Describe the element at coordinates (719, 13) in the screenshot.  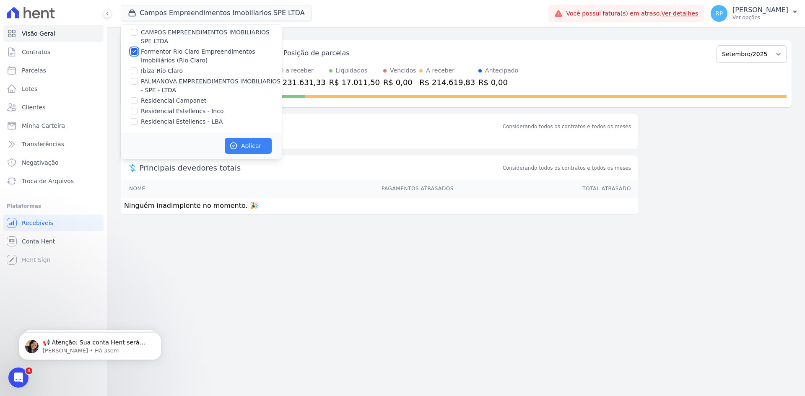
I see `span: RP` at that location.